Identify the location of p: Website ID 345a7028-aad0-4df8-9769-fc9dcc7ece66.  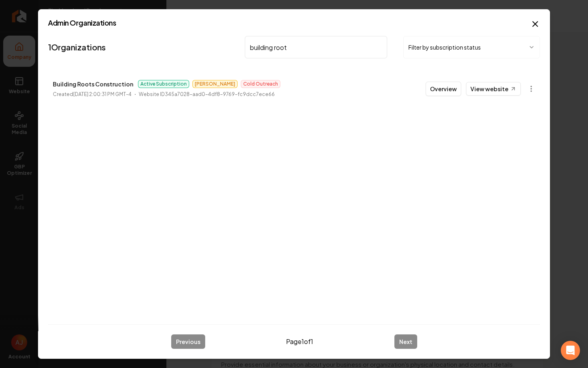
(207, 95).